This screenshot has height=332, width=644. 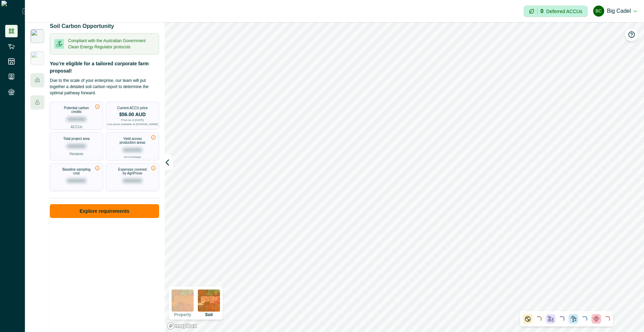 What do you see at coordinates (133, 172) in the screenshot?
I see `p: Expenses covered by AgriProve` at bounding box center [133, 172].